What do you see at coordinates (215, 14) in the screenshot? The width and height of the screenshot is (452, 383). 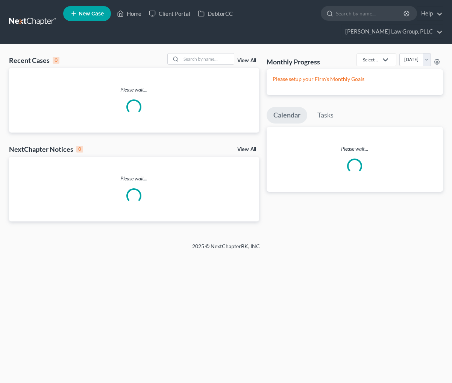 I see `a: DebtorCC` at bounding box center [215, 14].